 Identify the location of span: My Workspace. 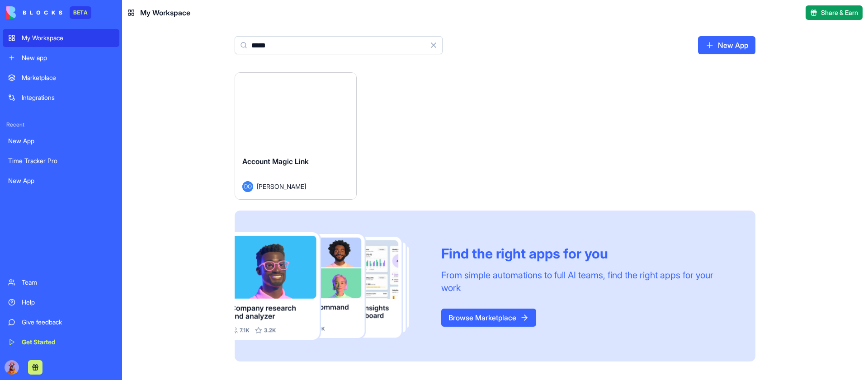
(165, 13).